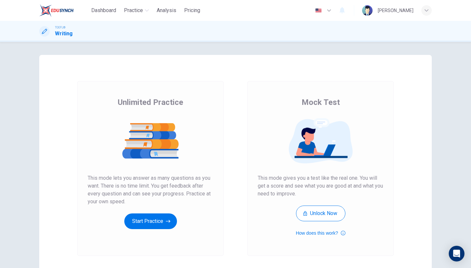 The width and height of the screenshot is (471, 268). I want to click on a: Pricing, so click(192, 10).